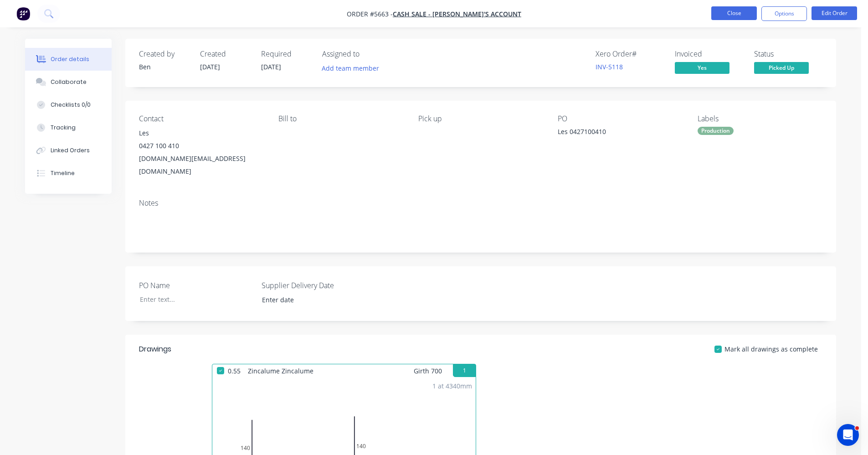 Image resolution: width=868 pixels, height=455 pixels. I want to click on button: 1, so click(464, 371).